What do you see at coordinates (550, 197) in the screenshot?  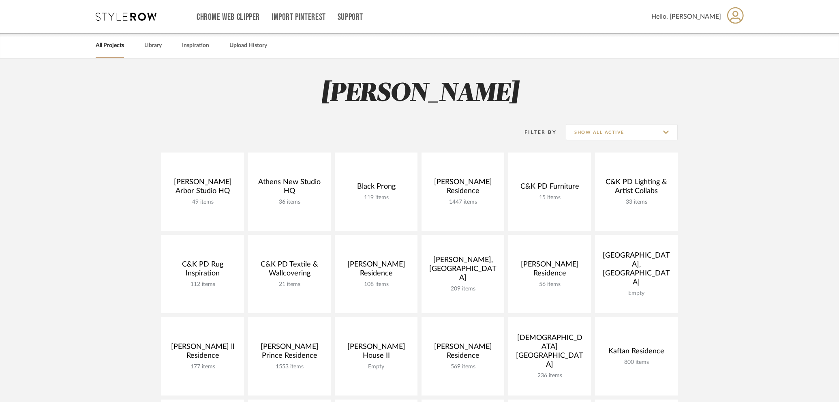 I see `div: 15 items` at bounding box center [550, 197].